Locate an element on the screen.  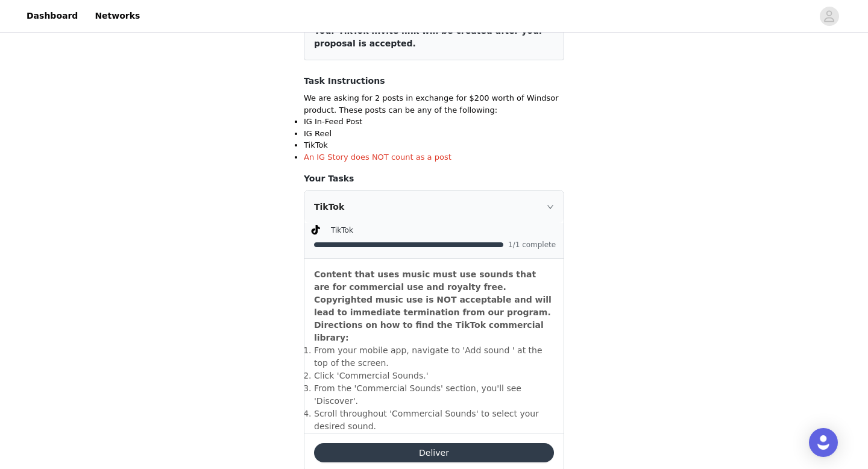
span: An IG Story does NOT count as a post is located at coordinates (378, 157).